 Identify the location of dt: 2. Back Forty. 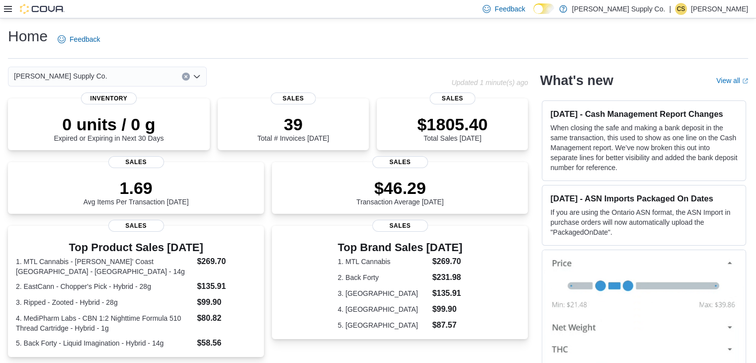
(383, 277).